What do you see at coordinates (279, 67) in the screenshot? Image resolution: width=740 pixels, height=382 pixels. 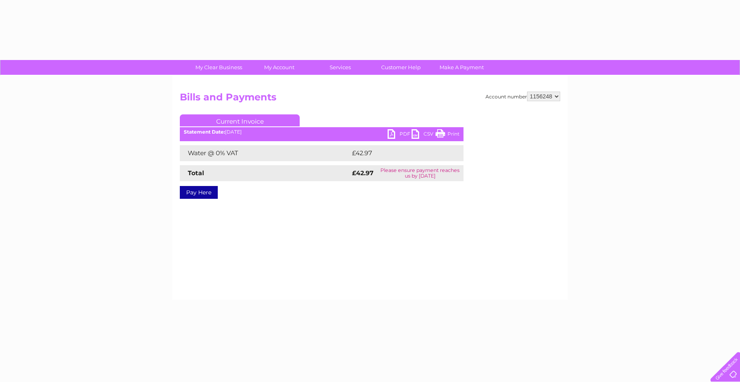 I see `a: My Account` at bounding box center [279, 67].